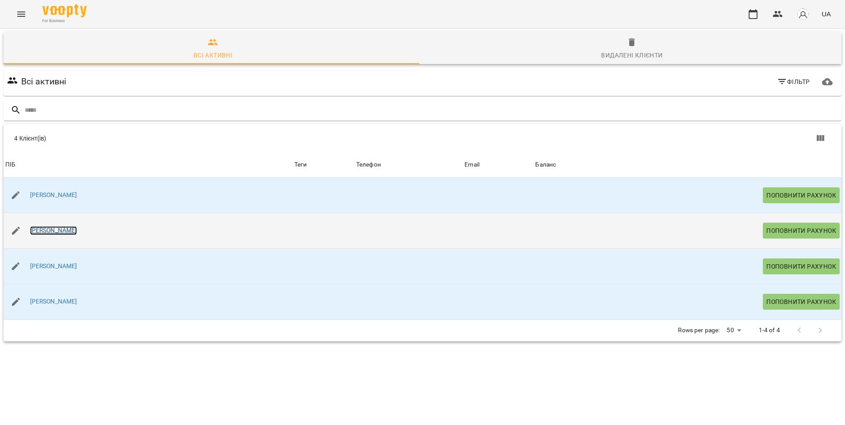 The height and width of the screenshot is (425, 845). Describe the element at coordinates (826, 14) in the screenshot. I see `span: UA` at that location.